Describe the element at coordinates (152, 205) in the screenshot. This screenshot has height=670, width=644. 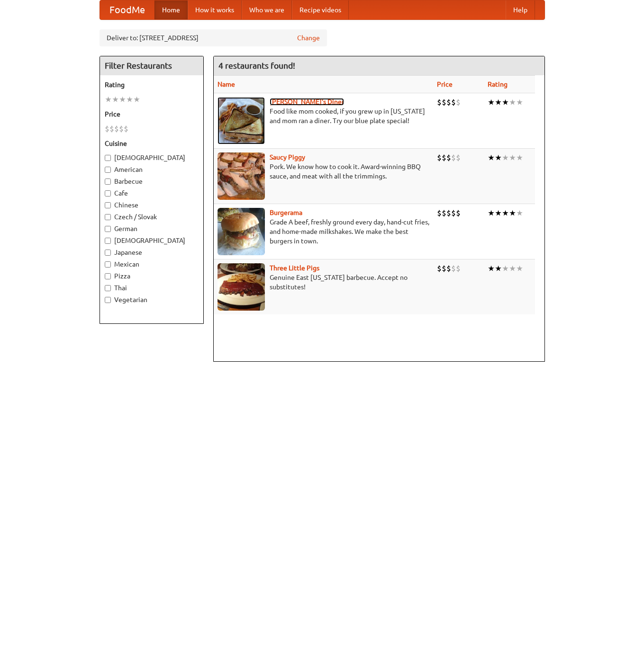
I see `label: Chinese` at that location.